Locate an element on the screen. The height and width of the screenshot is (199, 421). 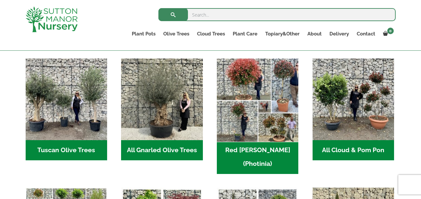
img: Home - 7716AD77 15EA 4607 B135 B37375859F10 is located at coordinates (66, 99).